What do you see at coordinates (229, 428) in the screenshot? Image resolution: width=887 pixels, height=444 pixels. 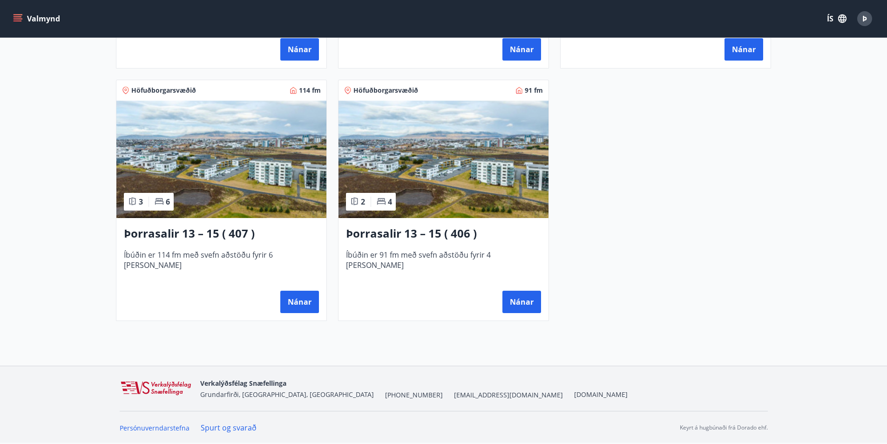 I see `a: Spurt og svarað` at bounding box center [229, 428].